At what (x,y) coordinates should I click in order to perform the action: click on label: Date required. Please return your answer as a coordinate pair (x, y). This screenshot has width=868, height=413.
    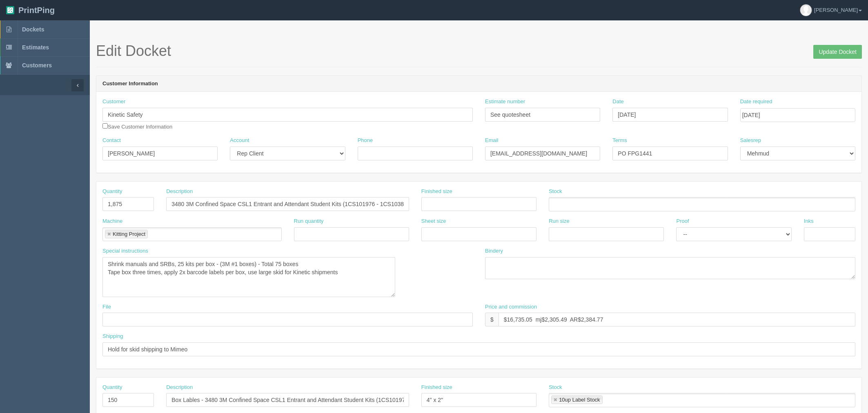
    Looking at the image, I should click on (756, 102).